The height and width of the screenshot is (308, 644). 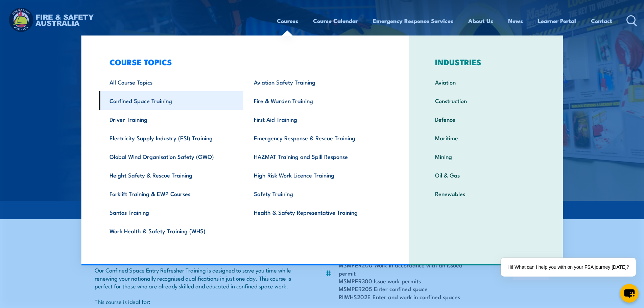 I want to click on button: chat-button, so click(x=629, y=293).